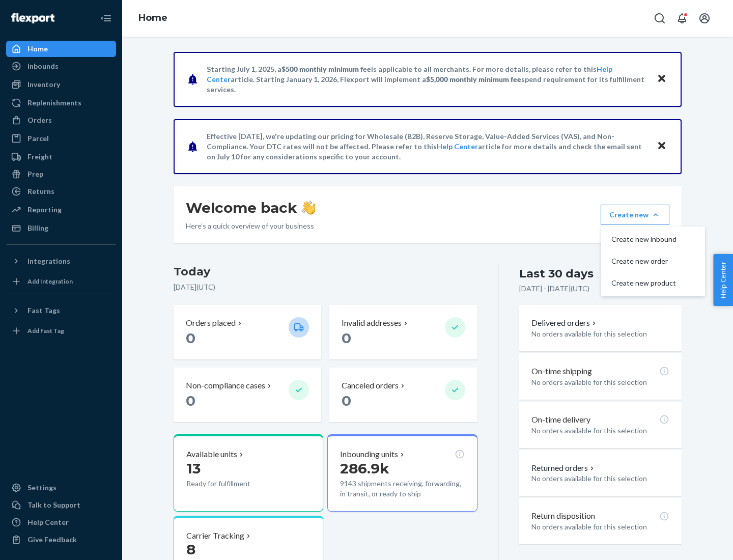 The image size is (733, 560). I want to click on button: Create new product, so click(653, 283).